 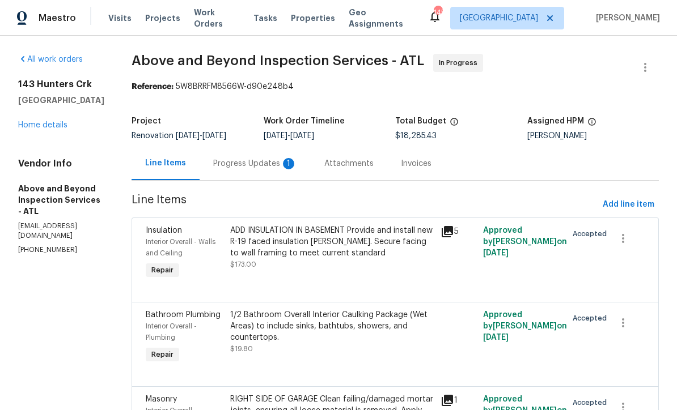 I want to click on span: Bathroom Plumbing, so click(x=183, y=315).